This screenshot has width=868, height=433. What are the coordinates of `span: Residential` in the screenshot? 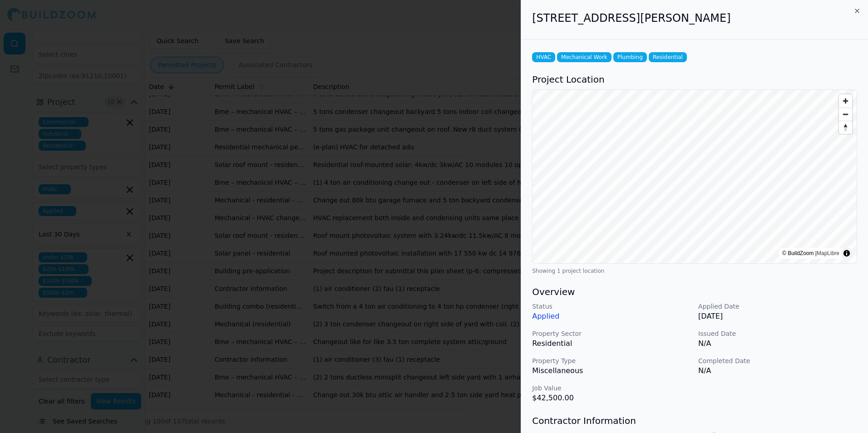 It's located at (668, 57).